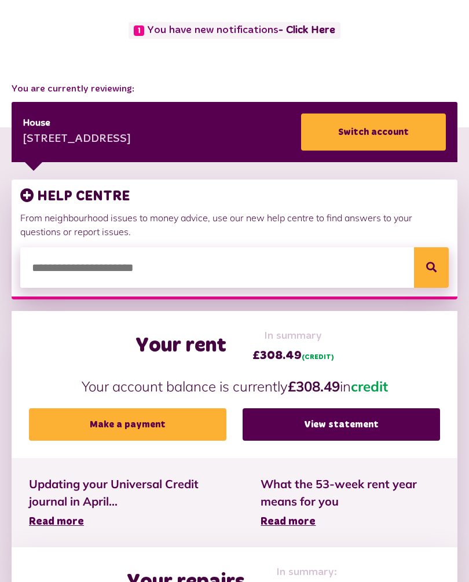  I want to click on span: You have new notifications, so click(234, 30).